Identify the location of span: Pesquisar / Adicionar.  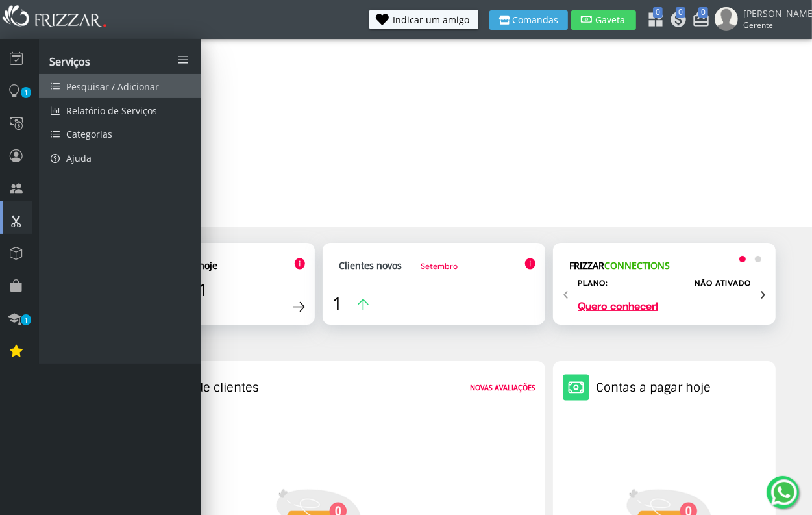
(112, 86).